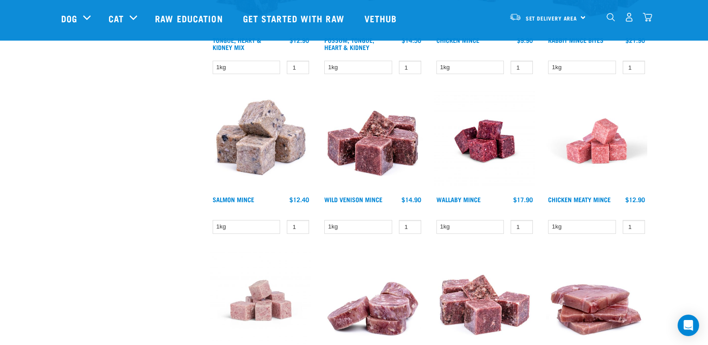  I want to click on div: $12.90, so click(635, 200).